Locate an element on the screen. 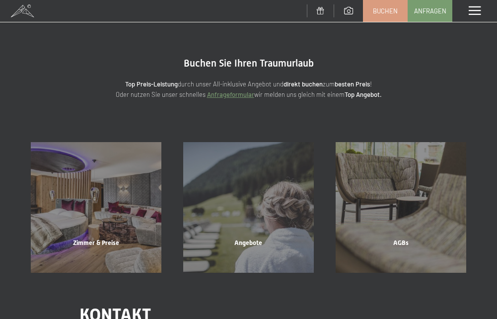 The height and width of the screenshot is (319, 497). span: Zimmer & Preise is located at coordinates (96, 242).